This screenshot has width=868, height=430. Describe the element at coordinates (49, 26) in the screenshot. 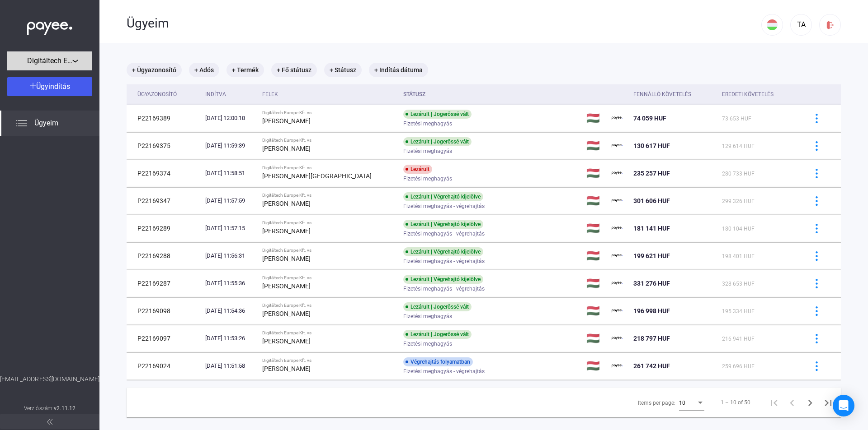

I see `img: white-payee-white-dot.svg` at that location.